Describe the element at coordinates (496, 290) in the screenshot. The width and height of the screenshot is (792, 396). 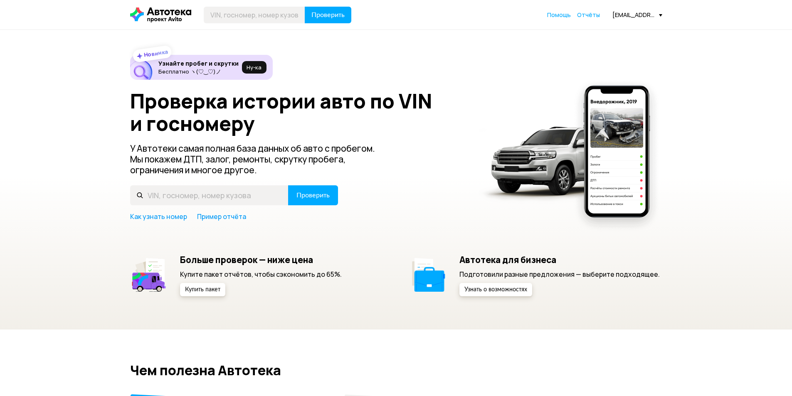
I see `button: Узнать о возможностях` at that location.